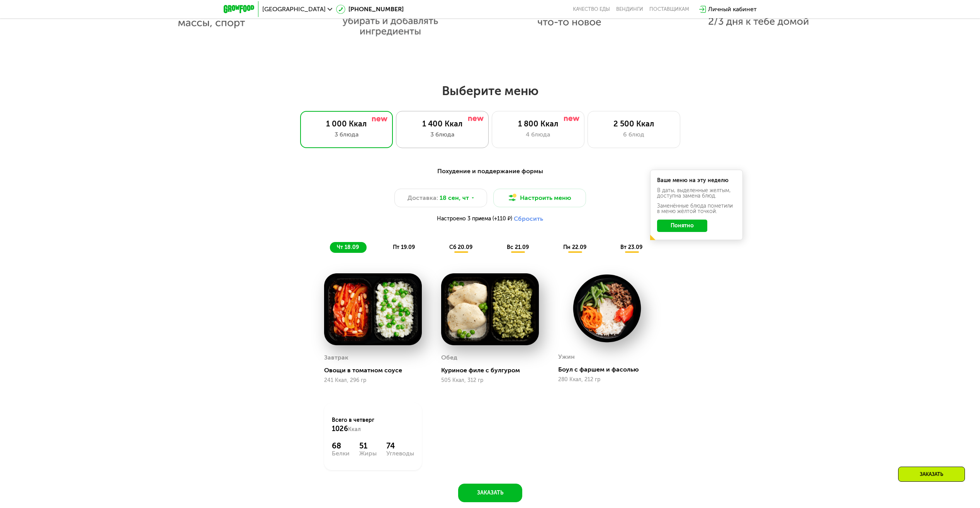  I want to click on div: Боул с фаршем и фасолью, so click(610, 369).